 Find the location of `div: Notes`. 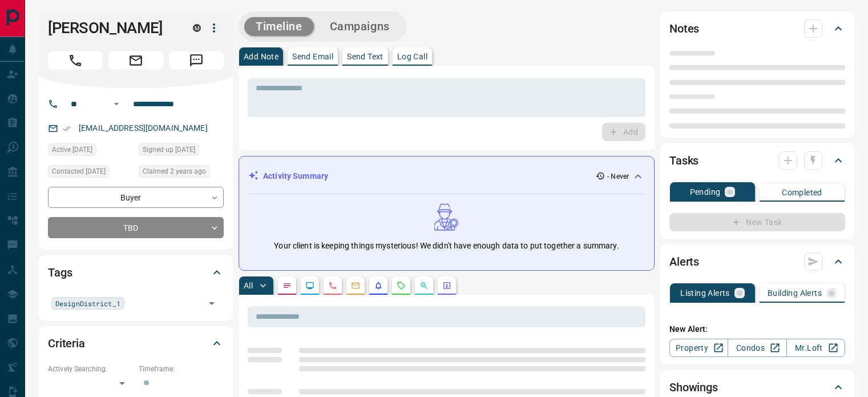

div: Notes is located at coordinates (757, 29).